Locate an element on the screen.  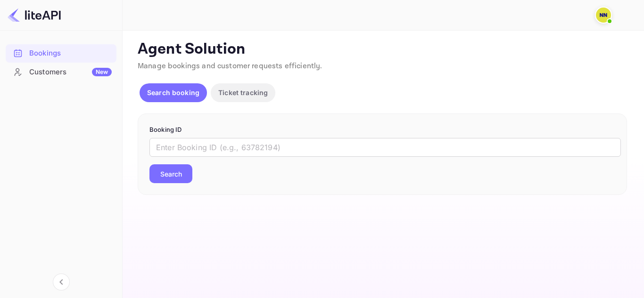
img: N/A N/A is located at coordinates (604, 15).